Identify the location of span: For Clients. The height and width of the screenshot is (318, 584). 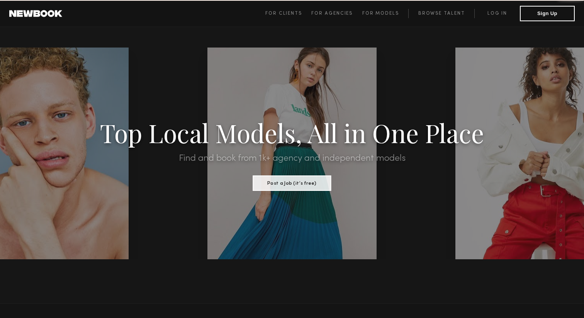
(283, 14).